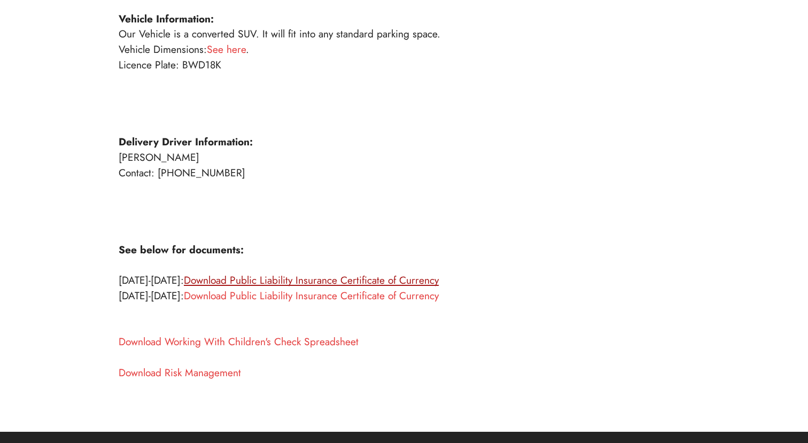  Describe the element at coordinates (185, 142) in the screenshot. I see `strong: Delivery Driver Information:` at that location.